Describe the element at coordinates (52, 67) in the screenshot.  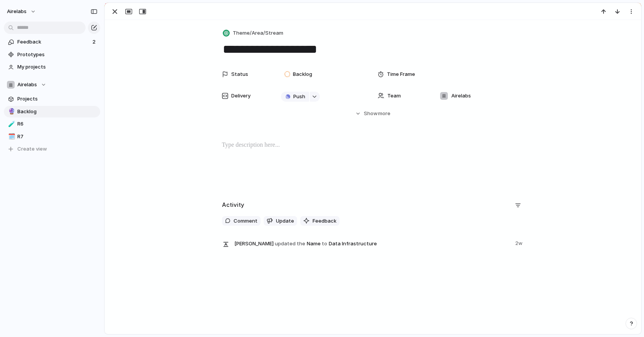
I see `a: My projects` at that location.